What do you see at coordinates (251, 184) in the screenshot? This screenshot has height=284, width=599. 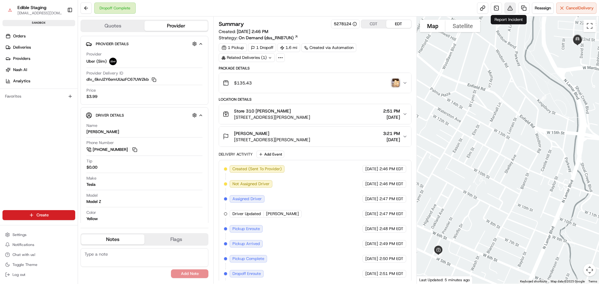 I see `span: Not Assigned Driver` at bounding box center [251, 184].